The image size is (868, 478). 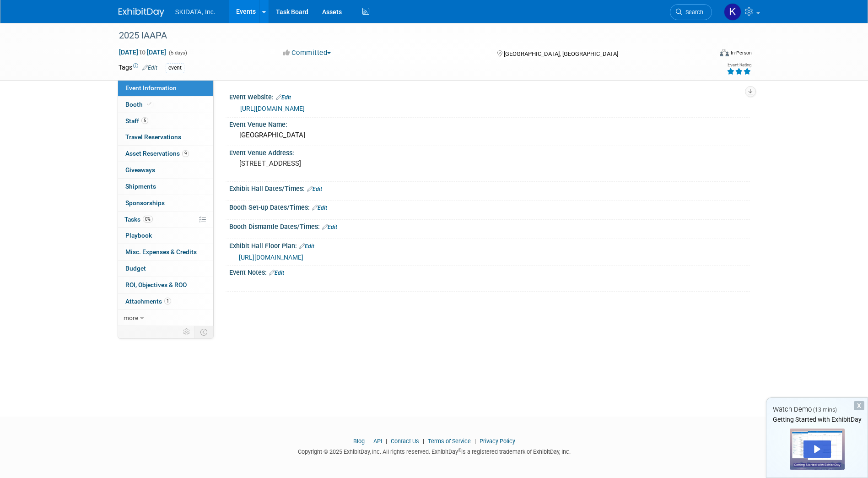 I want to click on a: Contact Us, so click(x=405, y=441).